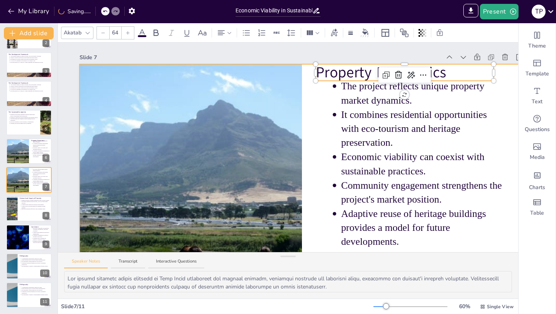  I want to click on p: Sustainable development emphasizes meeting present needs without compromising future generations., so click(24, 115).